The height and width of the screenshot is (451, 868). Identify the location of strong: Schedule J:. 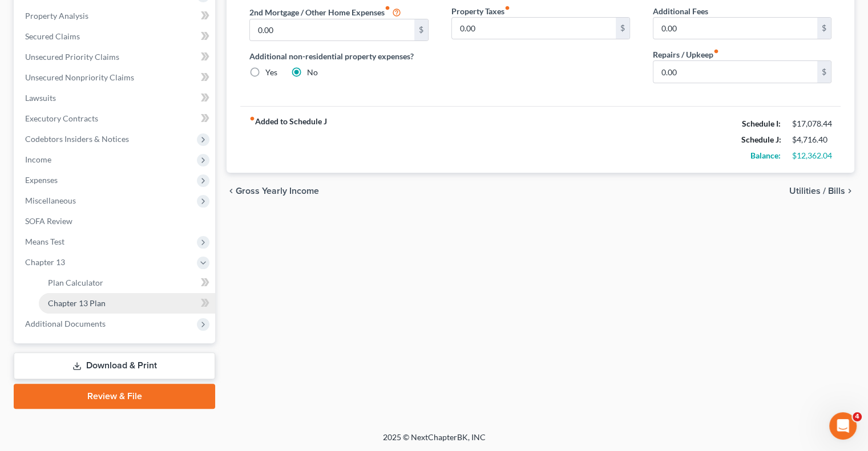
(761, 139).